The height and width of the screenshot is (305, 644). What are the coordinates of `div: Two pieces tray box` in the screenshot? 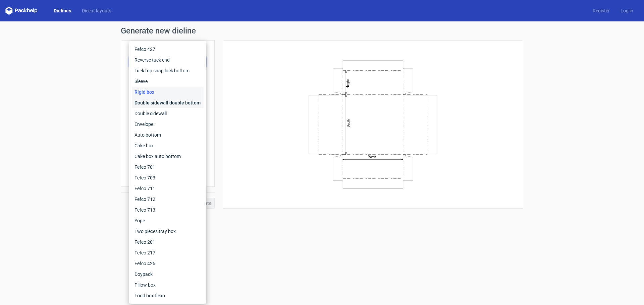 It's located at (168, 232).